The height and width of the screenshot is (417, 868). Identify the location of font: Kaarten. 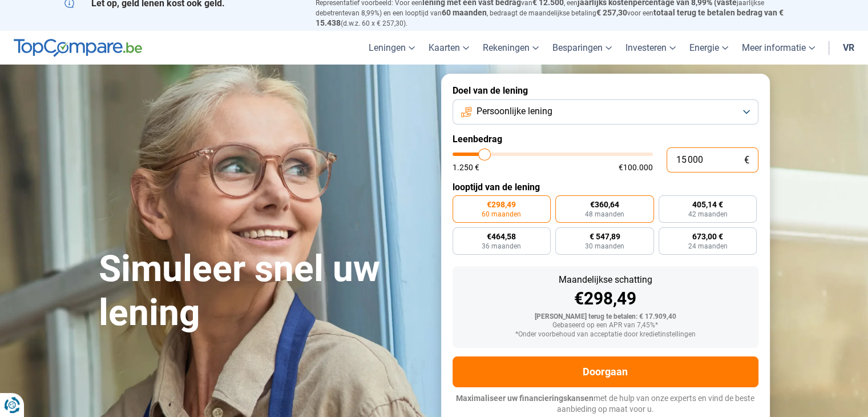
(444, 48).